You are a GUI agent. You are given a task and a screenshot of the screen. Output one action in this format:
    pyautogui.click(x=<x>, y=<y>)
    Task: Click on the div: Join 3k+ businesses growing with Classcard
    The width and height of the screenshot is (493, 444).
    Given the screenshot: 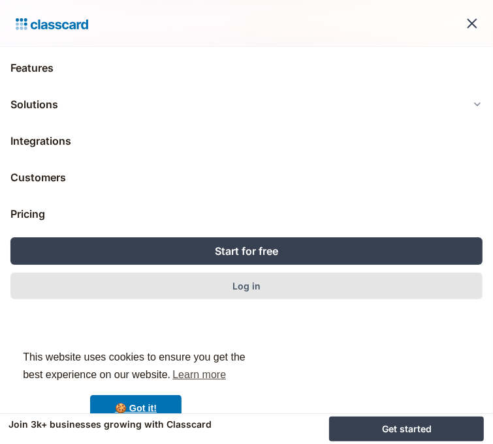 What is the action you would take?
    pyautogui.click(x=164, y=425)
    